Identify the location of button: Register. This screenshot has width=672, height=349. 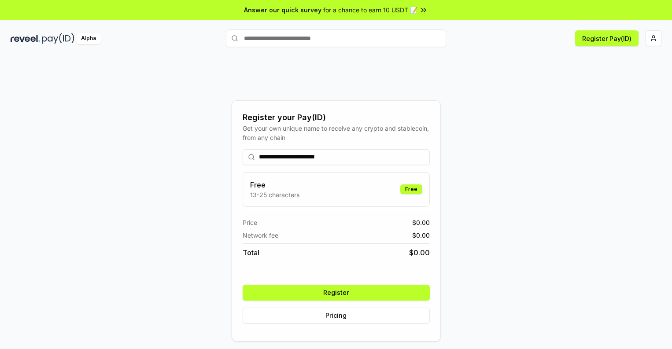
(336, 293).